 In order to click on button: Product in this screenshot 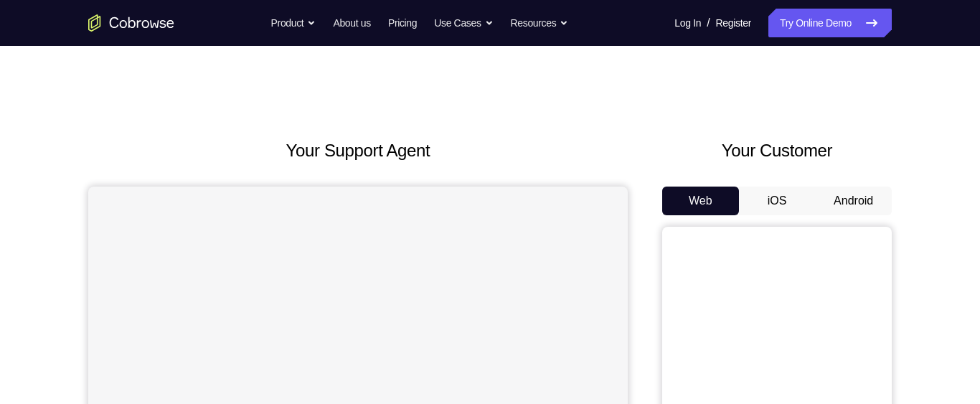, I will do `click(293, 23)`.